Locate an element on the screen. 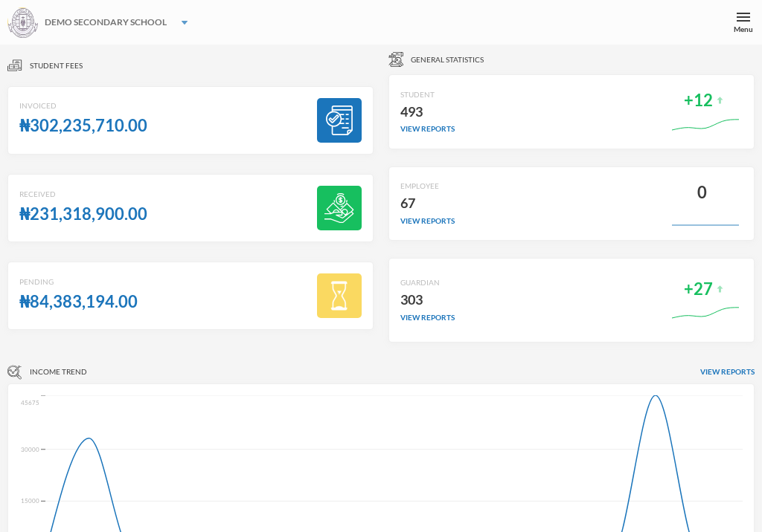 The width and height of the screenshot is (762, 532). div: 303 is located at coordinates (427, 300).